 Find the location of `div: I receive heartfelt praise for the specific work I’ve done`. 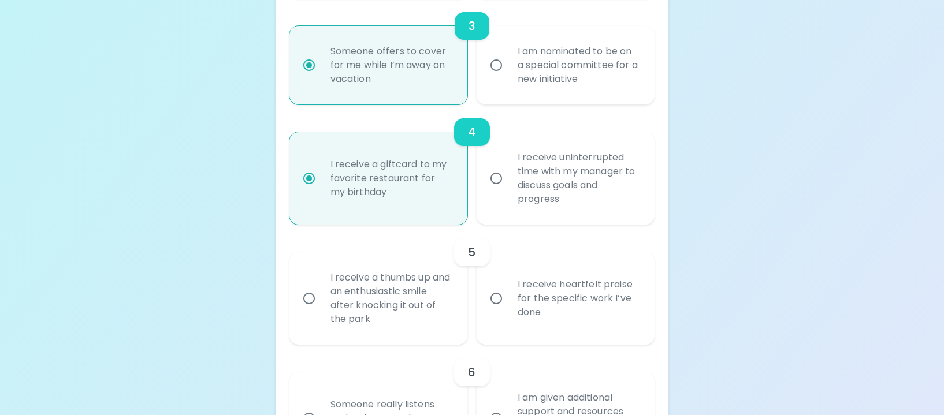

div: I receive heartfelt praise for the specific work I’ve done is located at coordinates (578, 299).